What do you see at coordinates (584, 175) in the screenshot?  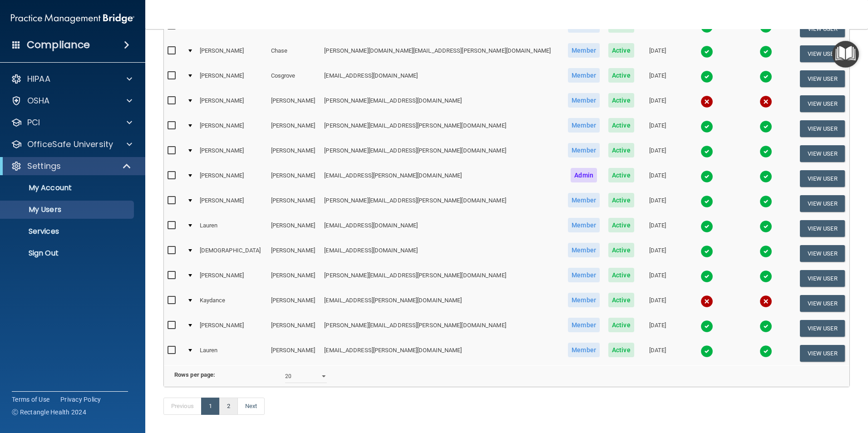 I see `span: Admin` at bounding box center [584, 175].